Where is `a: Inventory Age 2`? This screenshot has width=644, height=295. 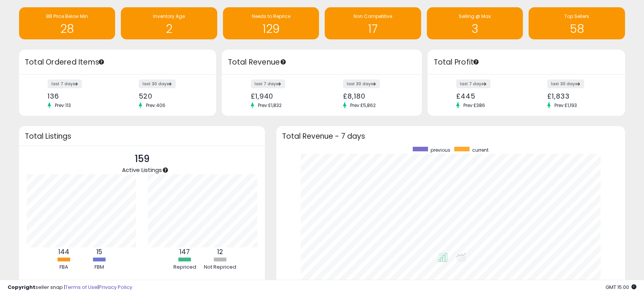
a: Inventory Age 2 is located at coordinates (169, 23).